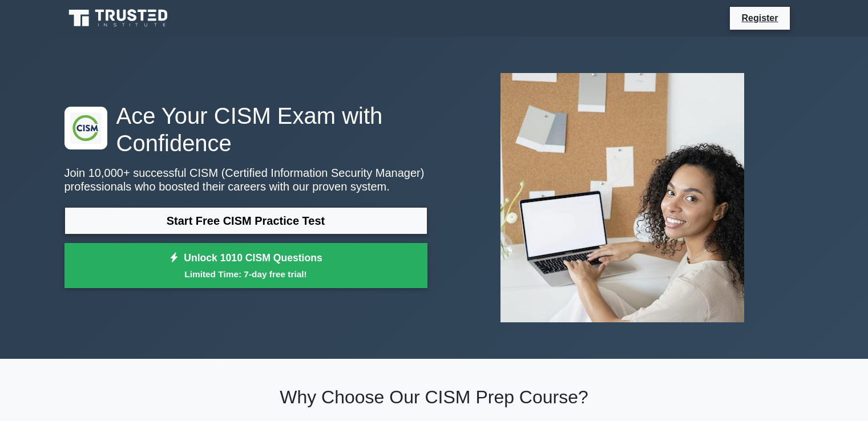  Describe the element at coordinates (246, 266) in the screenshot. I see `a: Unlock 1010 CISM QuestionsLimited Time: 7-day free trial!` at that location.